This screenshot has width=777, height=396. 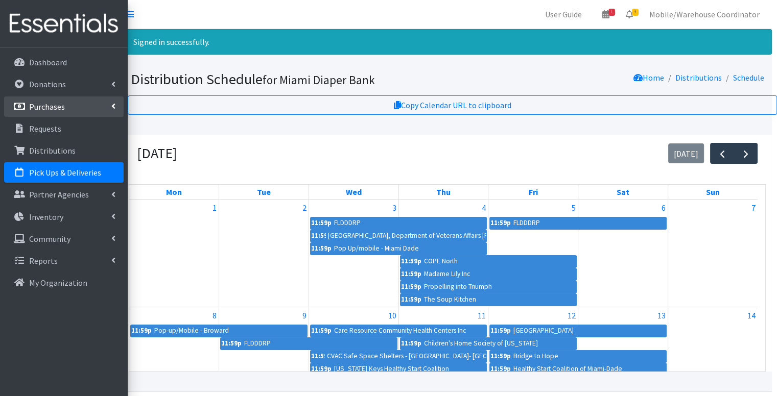 I want to click on a: Requests, so click(x=64, y=129).